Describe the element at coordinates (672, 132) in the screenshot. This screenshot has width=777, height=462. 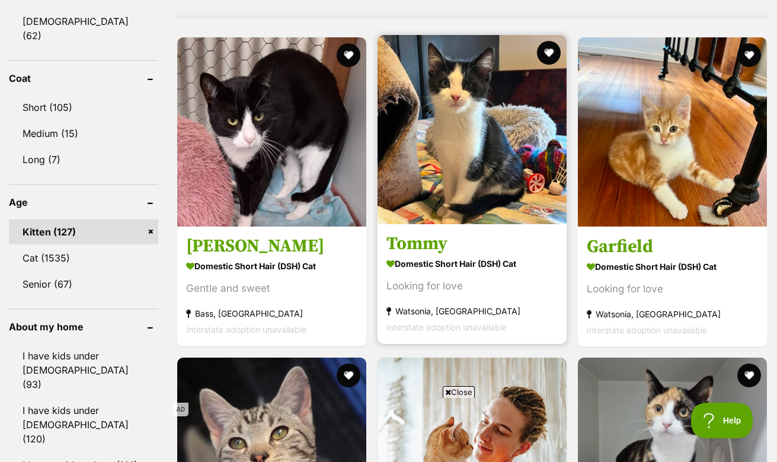
I see `img: Garfield - Domestic Short Hair (DSH) Cat` at that location.